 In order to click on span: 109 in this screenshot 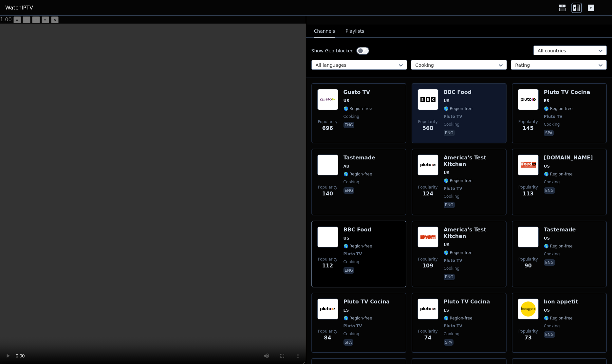, I will do `click(428, 266)`.